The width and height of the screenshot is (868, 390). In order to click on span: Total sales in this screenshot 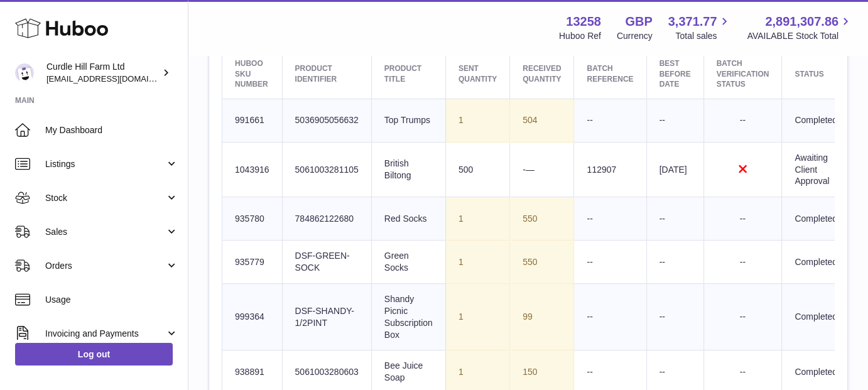, I will do `click(703, 36)`.